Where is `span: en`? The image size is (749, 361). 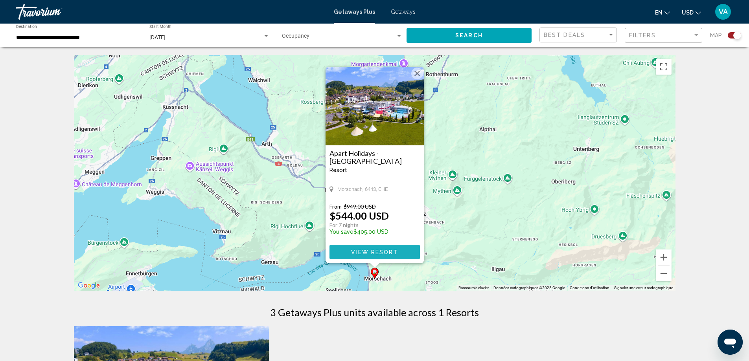
span: en is located at coordinates (658, 13).